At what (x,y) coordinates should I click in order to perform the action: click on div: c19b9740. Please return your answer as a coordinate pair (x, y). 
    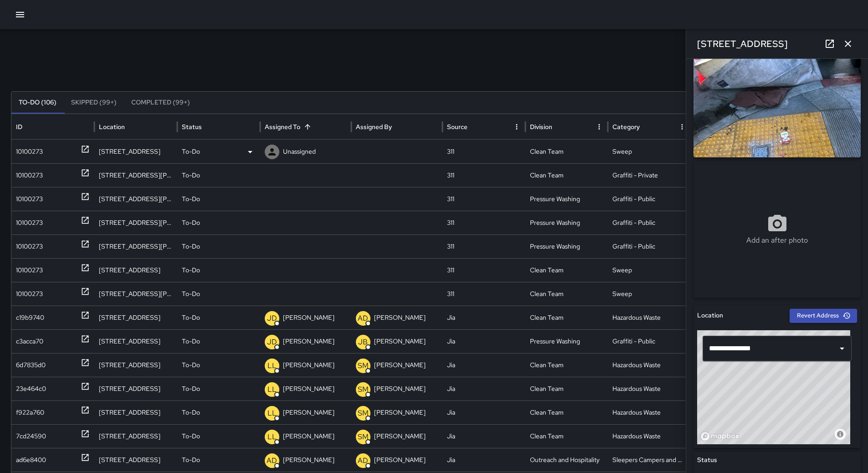
    Looking at the image, I should click on (30, 317).